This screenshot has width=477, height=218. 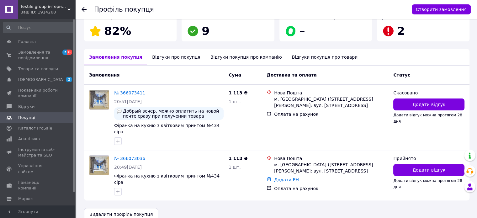 I want to click on span: Аналітика, so click(x=29, y=139).